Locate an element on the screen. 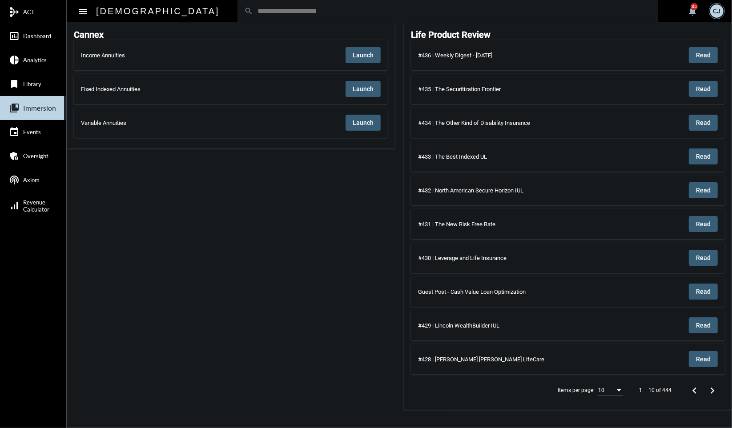  button: Next page is located at coordinates (712, 390).